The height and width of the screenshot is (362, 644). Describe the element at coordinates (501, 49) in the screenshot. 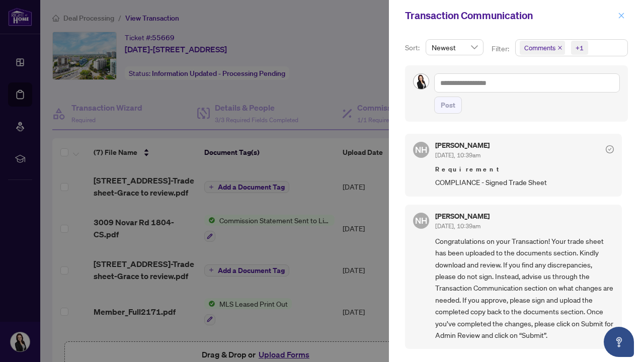

I see `p: Filter:` at that location.